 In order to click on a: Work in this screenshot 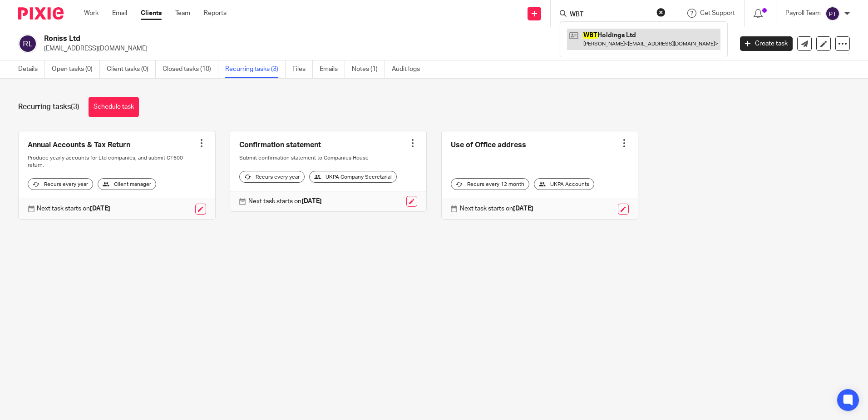, I will do `click(91, 13)`.